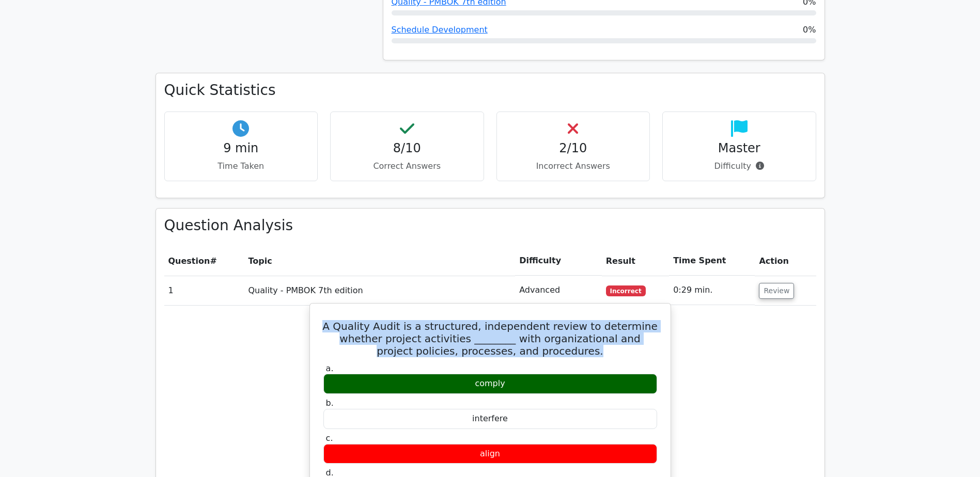 The width and height of the screenshot is (980, 477). Describe the element at coordinates (490, 383) in the screenshot. I see `div: comply` at that location.